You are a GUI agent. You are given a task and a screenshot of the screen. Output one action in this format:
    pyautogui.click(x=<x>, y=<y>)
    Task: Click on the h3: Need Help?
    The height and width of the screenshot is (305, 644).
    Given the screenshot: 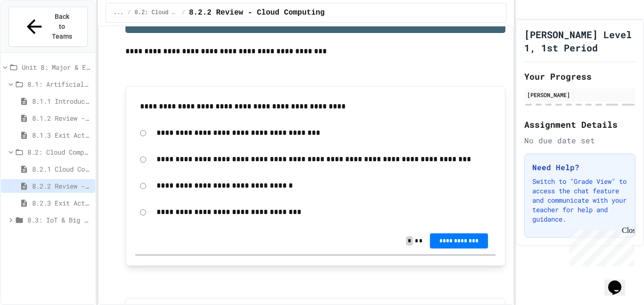 What is the action you would take?
    pyautogui.click(x=580, y=167)
    